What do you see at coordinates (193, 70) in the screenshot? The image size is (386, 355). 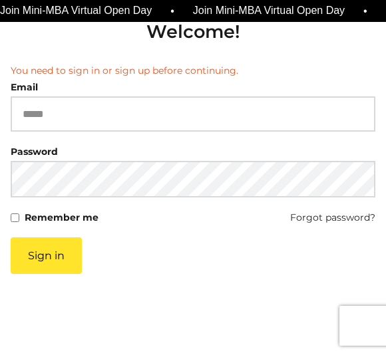 I see `li: You need to sign in or sign up before continuing.` at bounding box center [193, 70].